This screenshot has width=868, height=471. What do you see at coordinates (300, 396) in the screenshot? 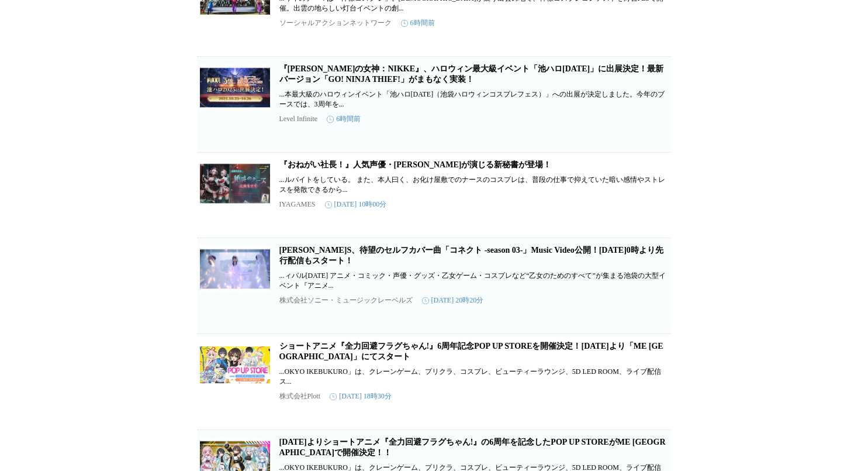
I see `p: 株式会社Plott` at bounding box center [300, 396].